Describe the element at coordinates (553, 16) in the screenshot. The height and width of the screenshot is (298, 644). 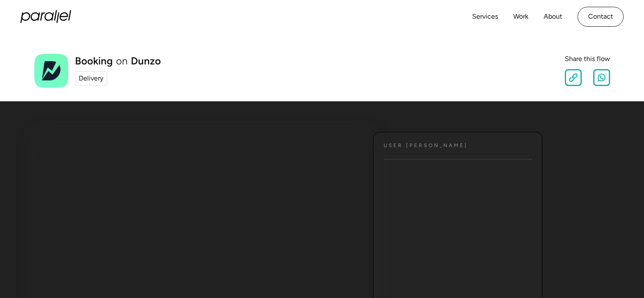
I see `a: About` at that location.